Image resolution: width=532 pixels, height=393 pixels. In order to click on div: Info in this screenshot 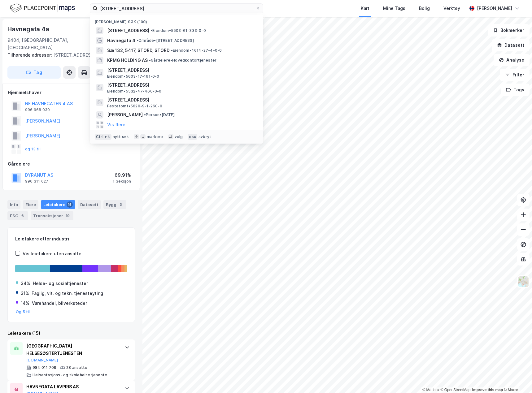, I will do `click(14, 204)`.